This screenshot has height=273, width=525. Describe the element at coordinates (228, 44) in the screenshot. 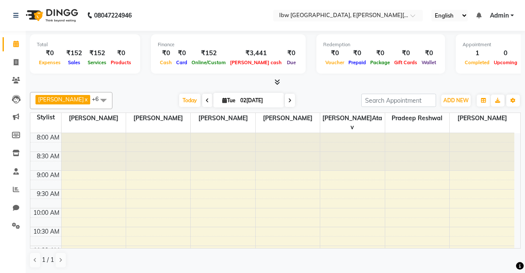

I see `div: Finance` at that location.